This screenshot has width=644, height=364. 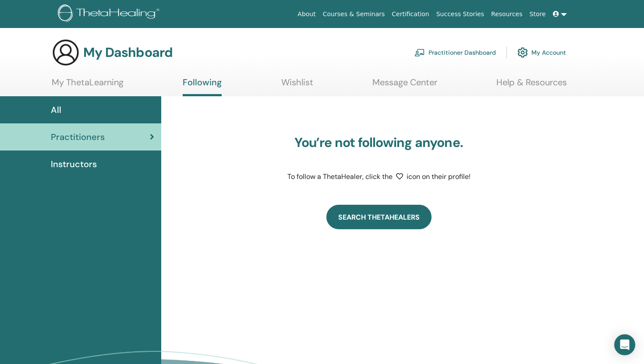 I want to click on a: Success Stories, so click(x=460, y=14).